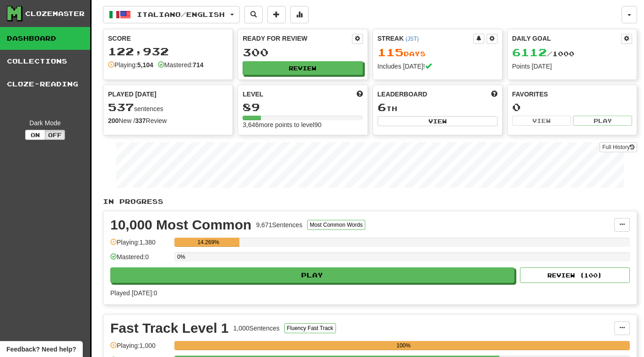 The height and width of the screenshot is (357, 644). I want to click on div: sentences, so click(168, 107).